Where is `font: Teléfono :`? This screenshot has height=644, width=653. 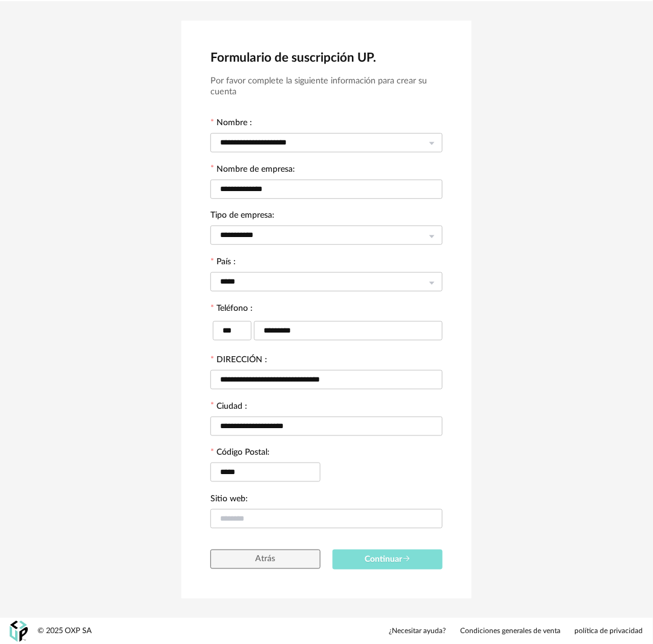
font: Teléfono : is located at coordinates (235, 308).